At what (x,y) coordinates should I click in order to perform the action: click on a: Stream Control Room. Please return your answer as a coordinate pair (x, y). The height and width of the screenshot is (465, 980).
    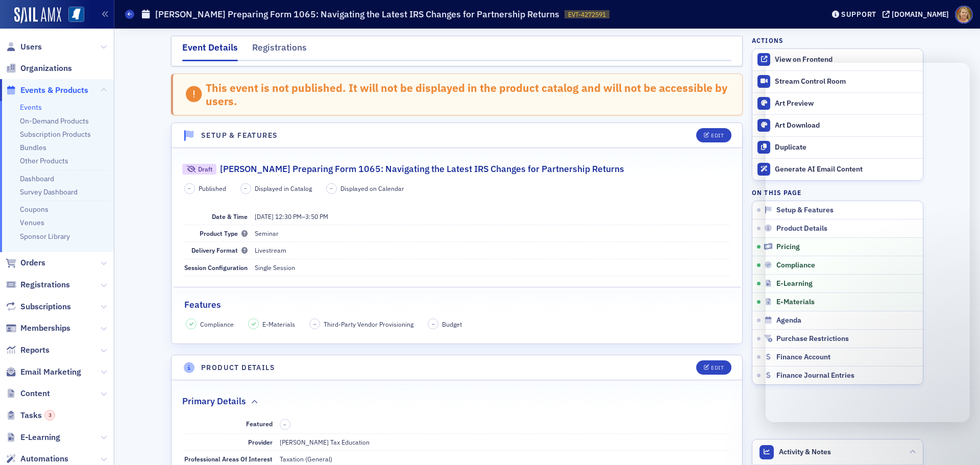
    Looking at the image, I should click on (838, 82).